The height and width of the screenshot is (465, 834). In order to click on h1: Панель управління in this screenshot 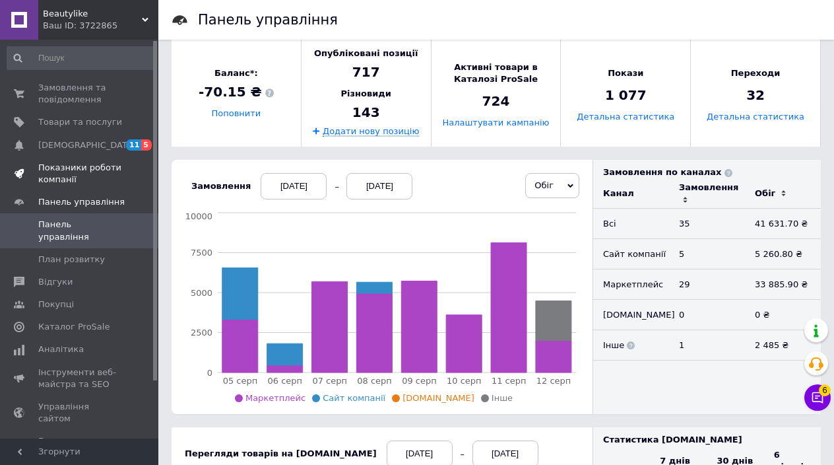, I will do `click(268, 20)`.